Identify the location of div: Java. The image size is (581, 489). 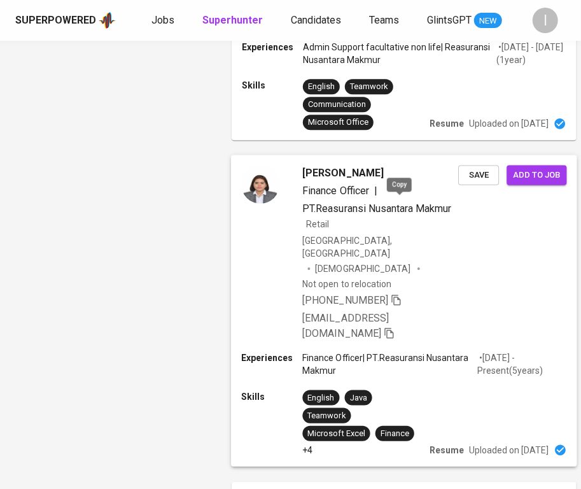
(359, 398).